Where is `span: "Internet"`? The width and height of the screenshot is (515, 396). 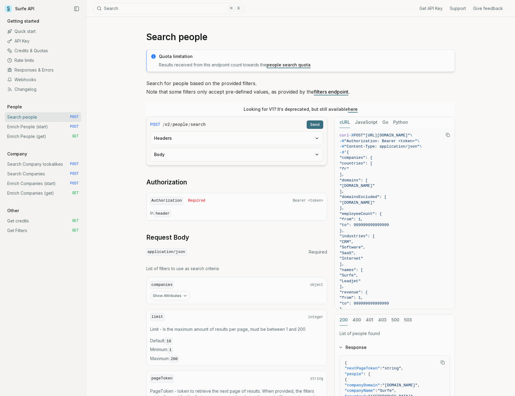
span: "Internet" is located at coordinates (351, 258).